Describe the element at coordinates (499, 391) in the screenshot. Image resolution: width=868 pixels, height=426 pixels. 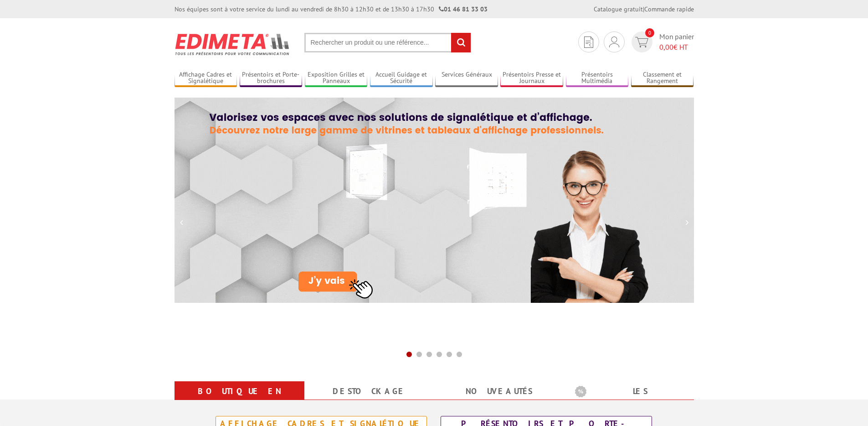
I see `a: nouveautés` at that location.